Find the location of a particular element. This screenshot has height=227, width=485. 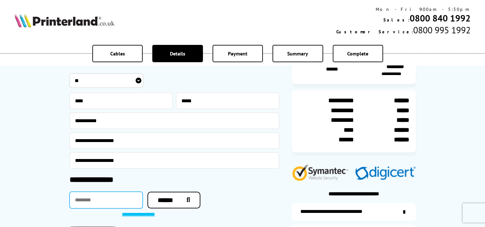

span: Summary is located at coordinates (298, 54).